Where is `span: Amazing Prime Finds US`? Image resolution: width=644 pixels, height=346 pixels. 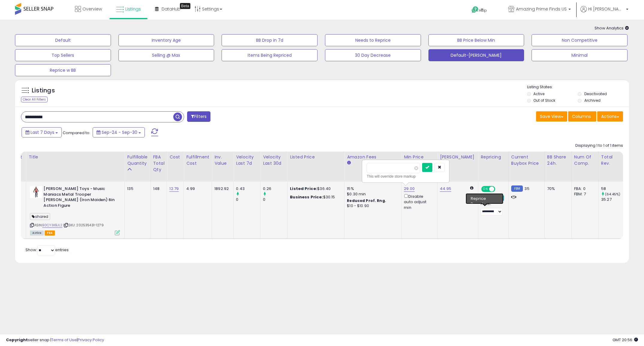 span: Amazing Prime Finds US is located at coordinates (541, 9).